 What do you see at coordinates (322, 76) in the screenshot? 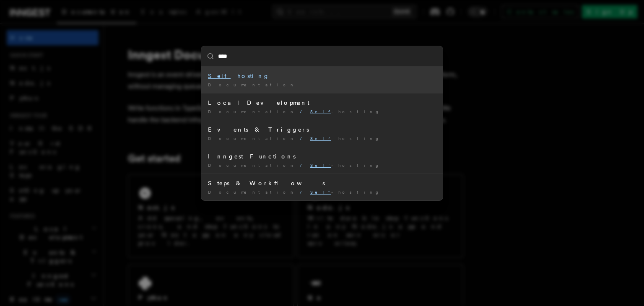
I see `div: -hosting` at bounding box center [322, 76].